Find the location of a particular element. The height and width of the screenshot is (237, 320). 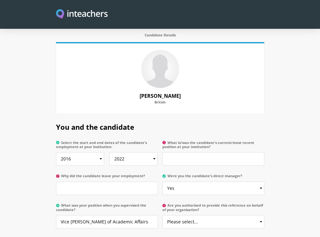

label: Select the start and end dates of the candidate's employment at your institution: is located at coordinates (107, 147).